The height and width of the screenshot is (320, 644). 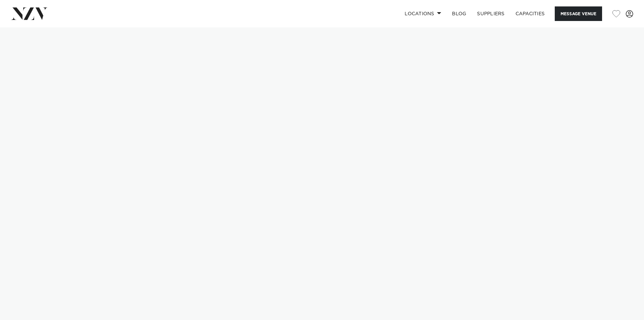 What do you see at coordinates (459, 13) in the screenshot?
I see `a: BLOG` at bounding box center [459, 13].